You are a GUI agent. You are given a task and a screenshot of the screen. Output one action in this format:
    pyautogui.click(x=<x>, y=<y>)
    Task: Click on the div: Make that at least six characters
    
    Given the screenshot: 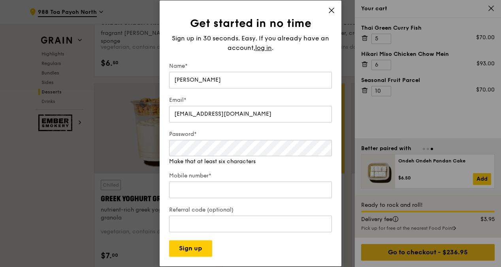 What is the action you would take?
    pyautogui.click(x=251, y=162)
    